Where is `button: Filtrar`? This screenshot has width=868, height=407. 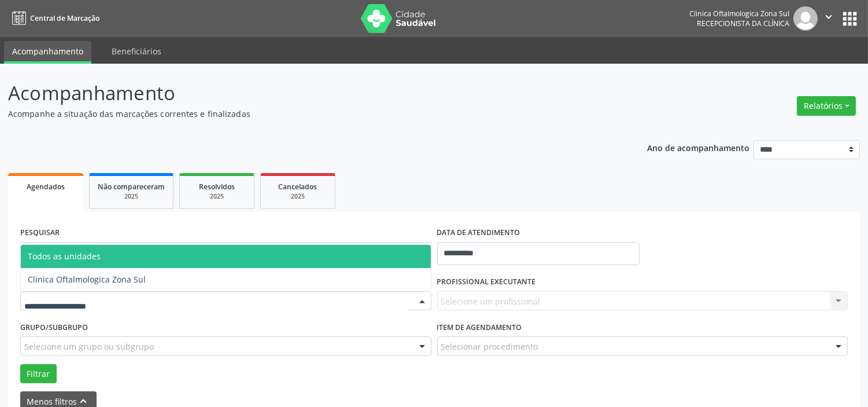 button: Filtrar is located at coordinates (38, 374).